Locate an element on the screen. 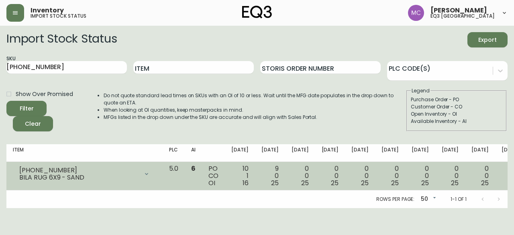 This screenshot has height=235, width=514. span: Clear is located at coordinates (33, 124).